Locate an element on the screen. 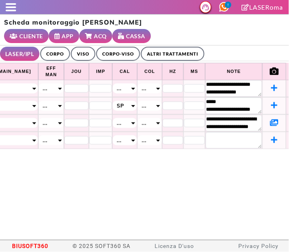 Image resolution: width=289 pixels, height=252 pixels. th: Imp is located at coordinates (100, 71).